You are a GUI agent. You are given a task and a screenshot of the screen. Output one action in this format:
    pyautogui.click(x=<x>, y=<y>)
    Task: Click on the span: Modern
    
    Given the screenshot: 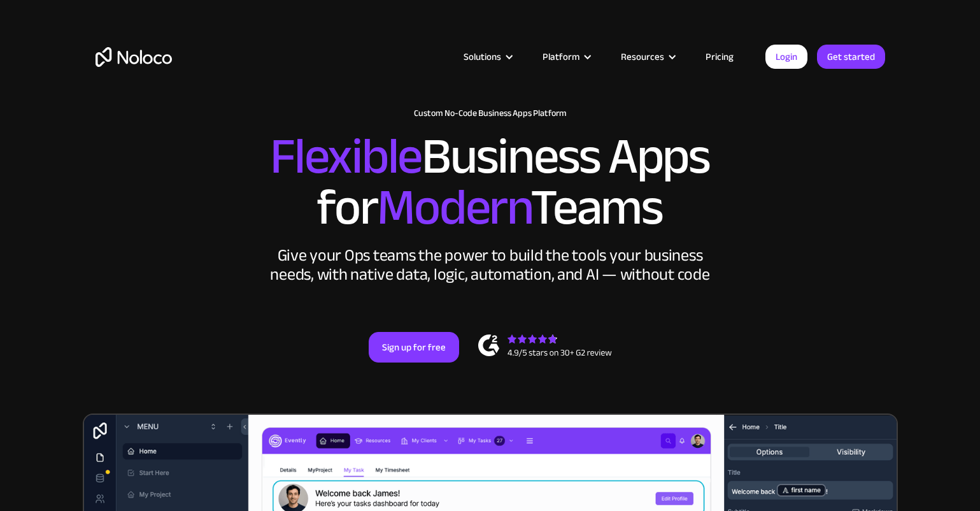 What is the action you would take?
    pyautogui.click(x=454, y=207)
    